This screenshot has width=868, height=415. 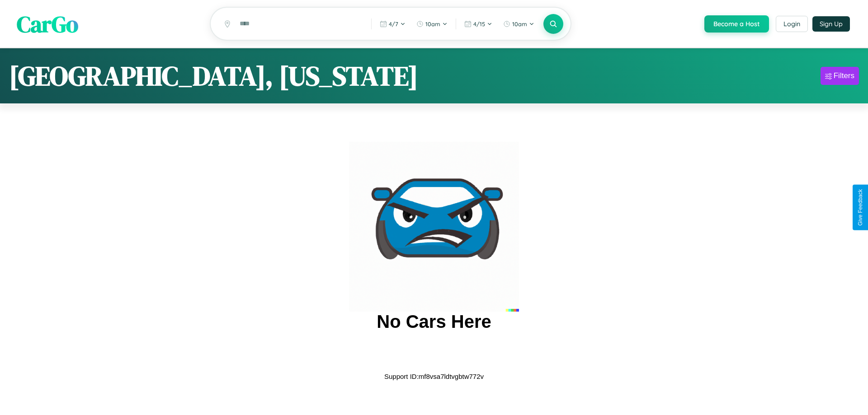 I want to click on span: CarGo, so click(x=47, y=24).